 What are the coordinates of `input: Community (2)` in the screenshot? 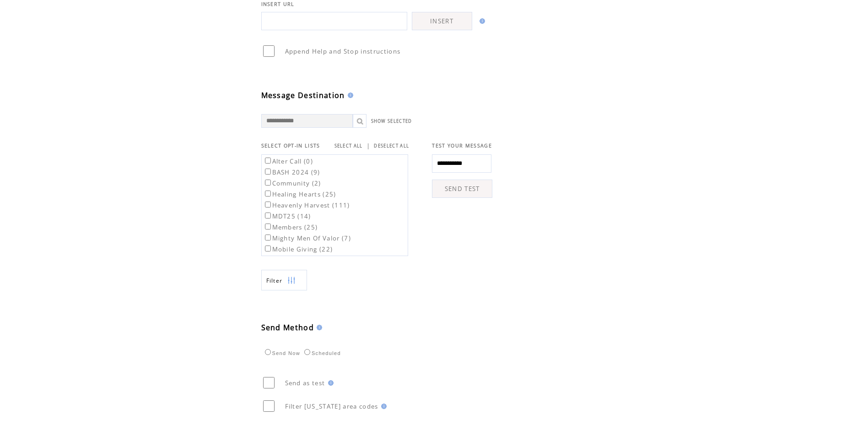 It's located at (267, 182).